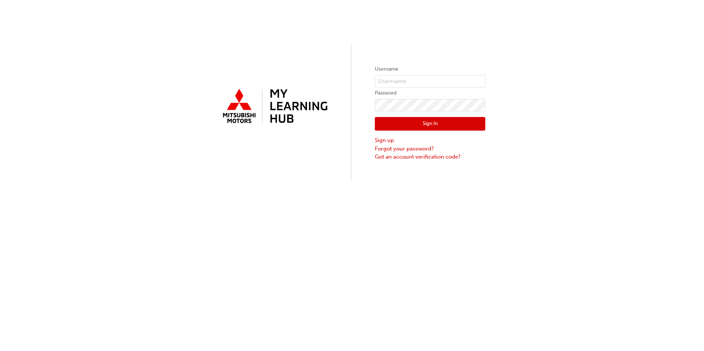  What do you see at coordinates (430, 140) in the screenshot?
I see `a: Sign up` at bounding box center [430, 140].